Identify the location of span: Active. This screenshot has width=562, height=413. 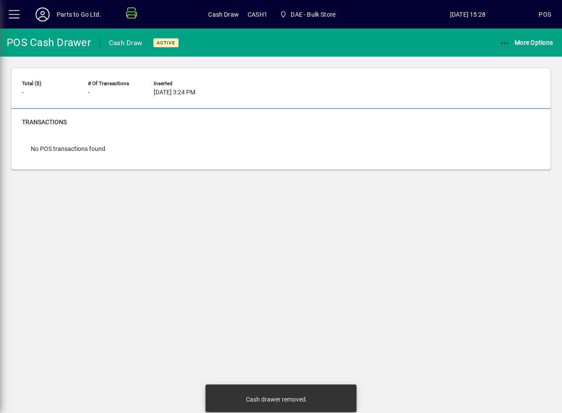
(166, 43).